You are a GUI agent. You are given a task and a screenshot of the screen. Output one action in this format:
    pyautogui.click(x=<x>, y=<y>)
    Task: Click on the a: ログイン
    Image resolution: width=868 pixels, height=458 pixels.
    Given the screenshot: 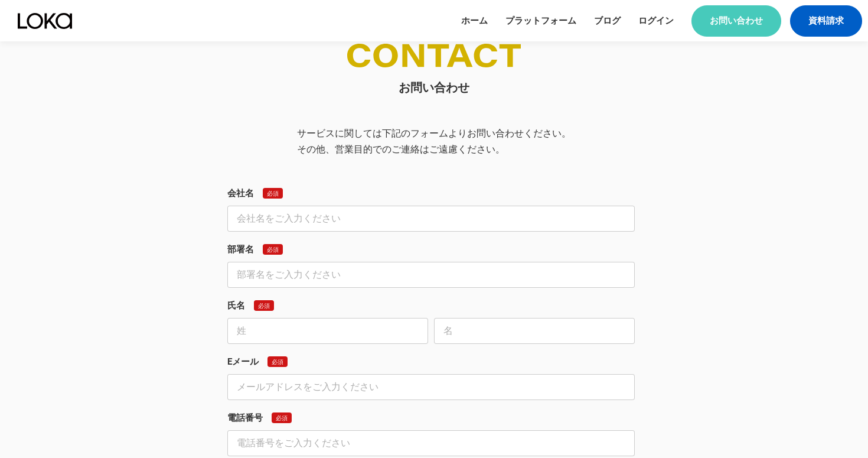 What is the action you would take?
    pyautogui.click(x=655, y=21)
    